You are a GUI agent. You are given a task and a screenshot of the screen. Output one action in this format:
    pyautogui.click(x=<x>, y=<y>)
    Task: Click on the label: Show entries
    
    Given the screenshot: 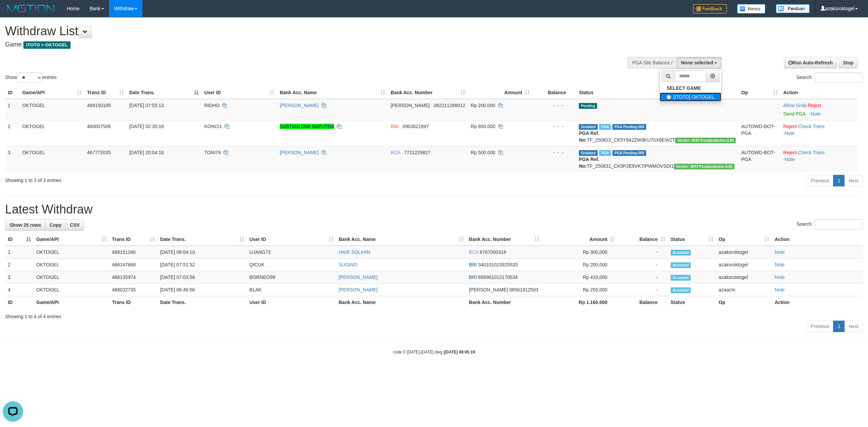 What is the action you would take?
    pyautogui.click(x=31, y=78)
    